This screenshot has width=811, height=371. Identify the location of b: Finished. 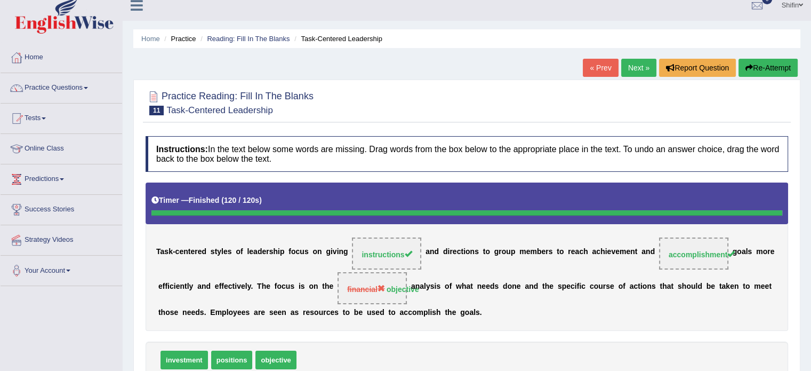
(204, 200).